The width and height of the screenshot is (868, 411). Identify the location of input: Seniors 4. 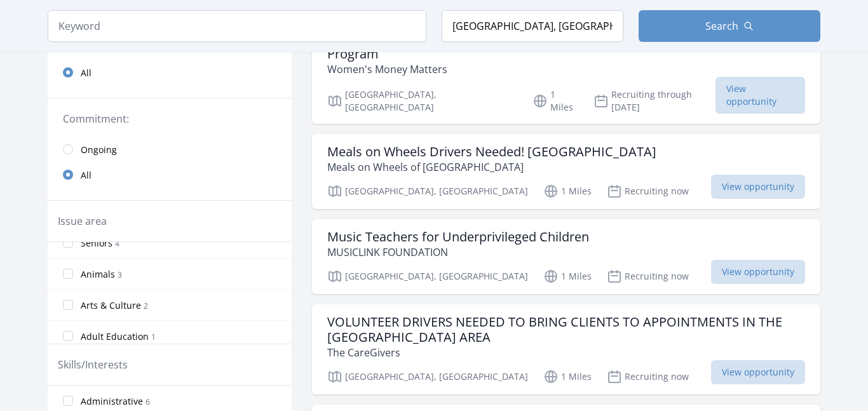
(68, 243).